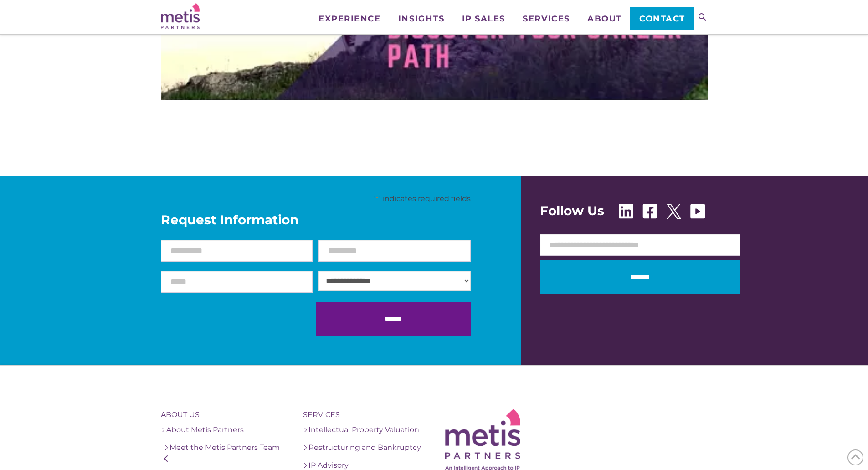 The image size is (868, 470). I want to click on a: About Metis Partners, so click(221, 429).